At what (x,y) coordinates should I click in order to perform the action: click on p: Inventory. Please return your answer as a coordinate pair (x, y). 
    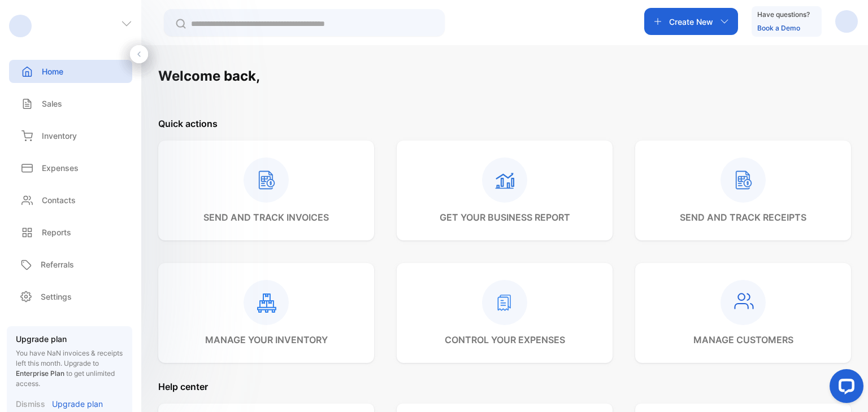
    Looking at the image, I should click on (59, 136).